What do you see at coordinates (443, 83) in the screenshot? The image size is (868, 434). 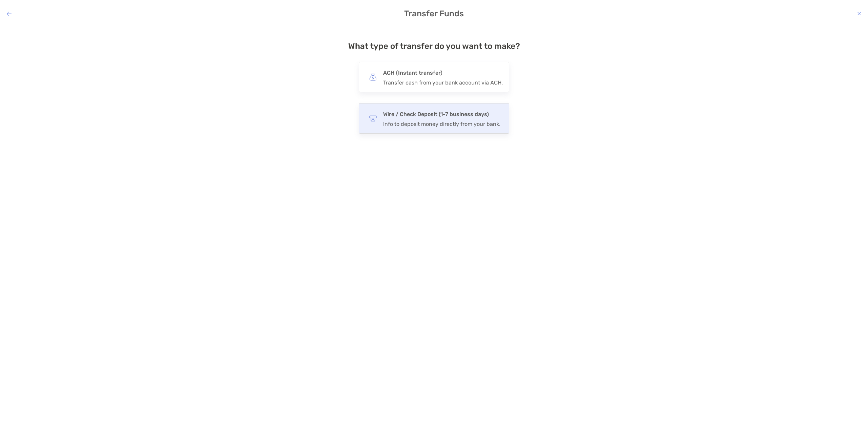 I see `div: Transfer cash from your bank account via ACH.` at bounding box center [443, 83].